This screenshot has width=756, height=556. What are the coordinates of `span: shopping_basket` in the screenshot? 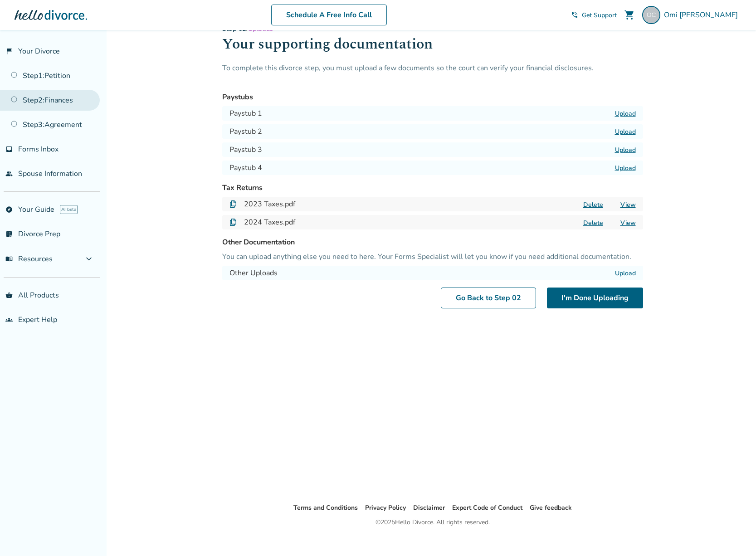 It's located at (9, 295).